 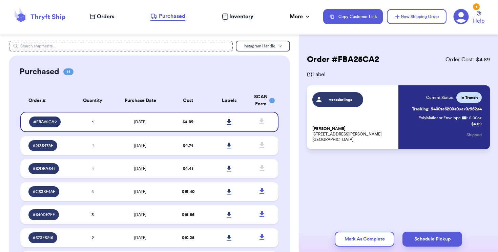 What do you see at coordinates (102, 17) in the screenshot?
I see `a: Orders` at bounding box center [102, 17].